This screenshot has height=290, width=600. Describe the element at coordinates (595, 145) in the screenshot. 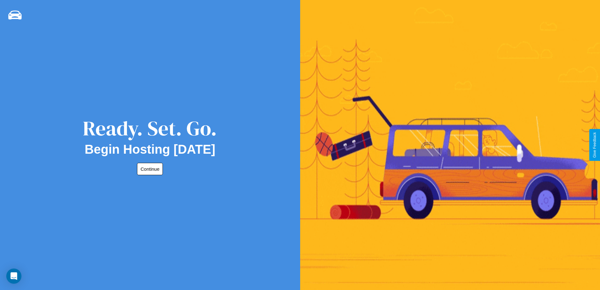

I see `div: Give Feedback` at that location.